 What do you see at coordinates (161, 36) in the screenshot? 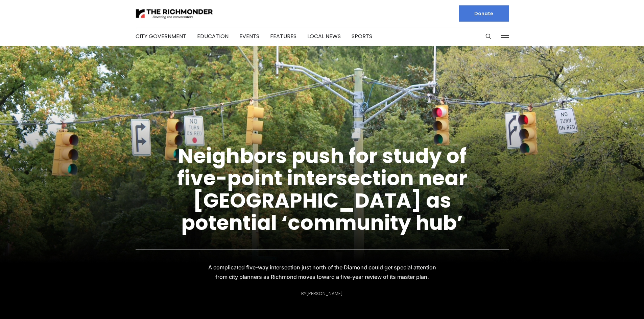
I see `a: City Government` at bounding box center [161, 36].